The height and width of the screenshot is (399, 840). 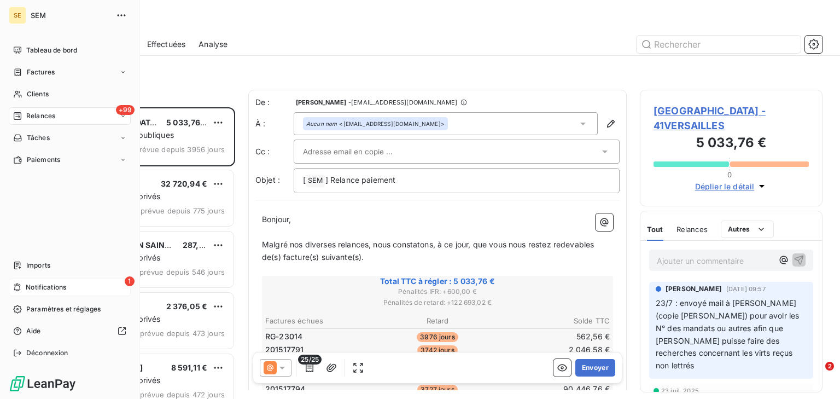 I want to click on span: Paiements, so click(x=43, y=160).